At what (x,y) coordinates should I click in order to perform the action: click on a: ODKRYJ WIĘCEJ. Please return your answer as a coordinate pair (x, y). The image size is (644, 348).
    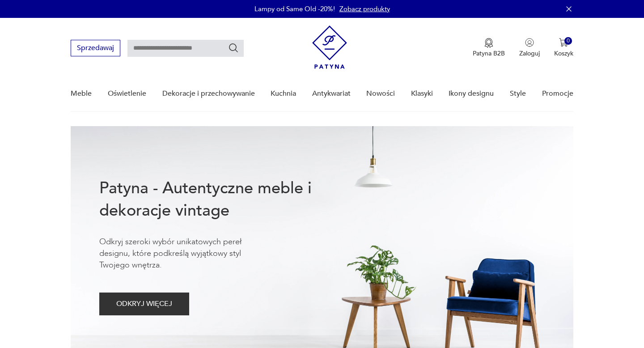
    Looking at the image, I should click on (144, 305).